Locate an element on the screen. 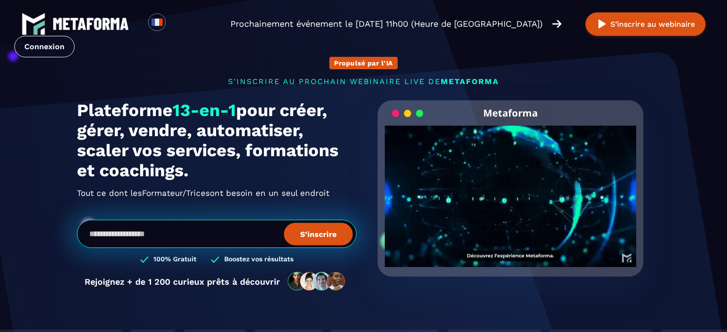 This screenshot has height=332, width=727. h2: Tout ce dont les ont besoin en un seul endroit is located at coordinates (217, 193).